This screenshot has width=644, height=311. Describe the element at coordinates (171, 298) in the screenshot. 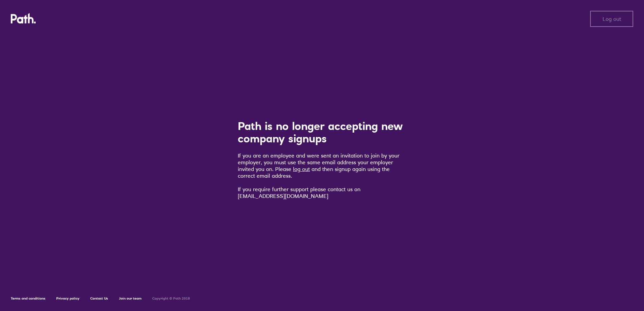

I see `h6: Copyright © Path 2018` at that location.